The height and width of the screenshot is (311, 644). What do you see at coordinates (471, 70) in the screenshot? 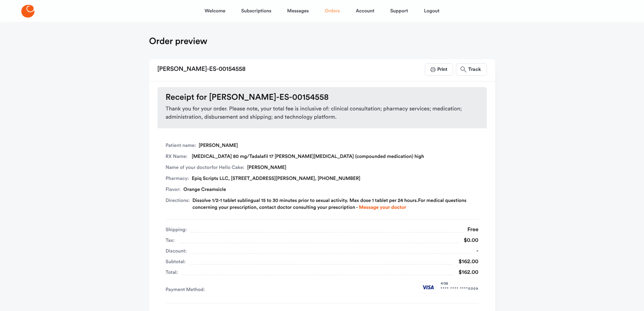
I see `button: Track` at bounding box center [471, 70].